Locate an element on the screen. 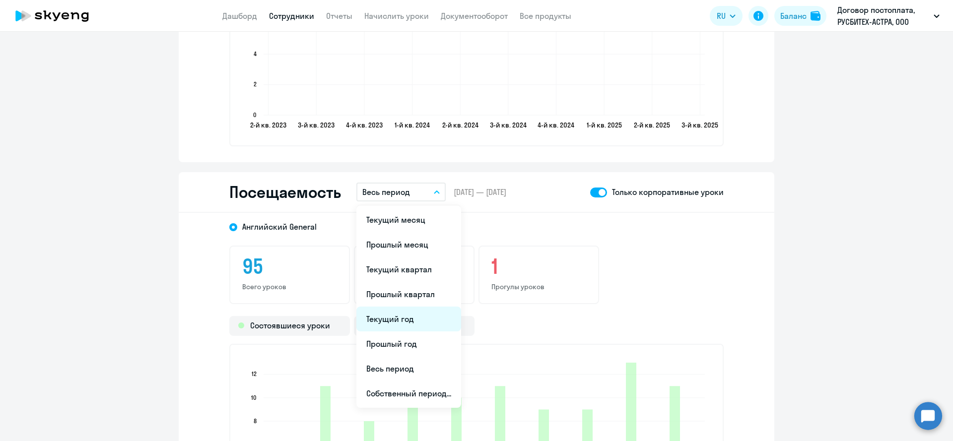  a: Начислить уроки is located at coordinates (397, 16).